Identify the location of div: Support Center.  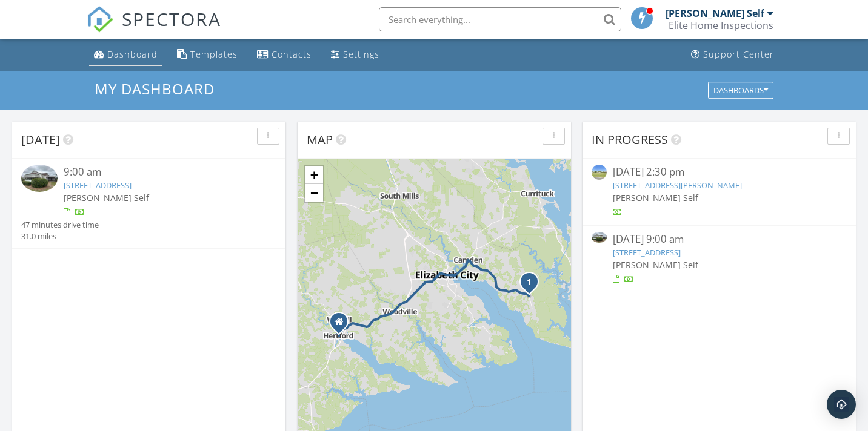
(738, 54).